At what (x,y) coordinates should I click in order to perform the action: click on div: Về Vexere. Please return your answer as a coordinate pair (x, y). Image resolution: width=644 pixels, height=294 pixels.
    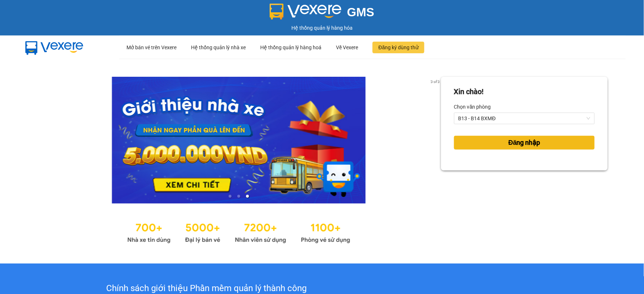
    Looking at the image, I should click on (347, 47).